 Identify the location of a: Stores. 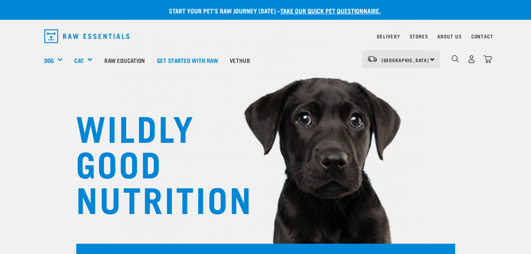
(419, 36).